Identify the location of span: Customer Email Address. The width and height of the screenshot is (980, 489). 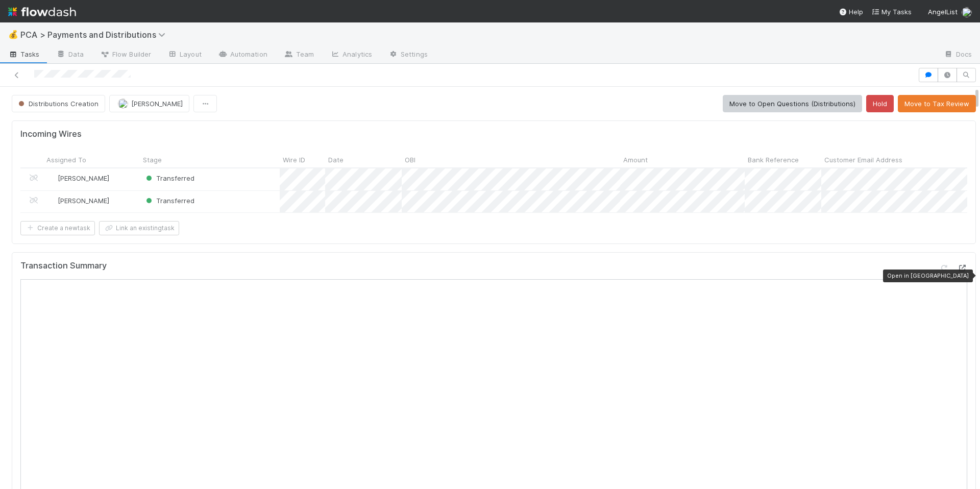
(863, 160).